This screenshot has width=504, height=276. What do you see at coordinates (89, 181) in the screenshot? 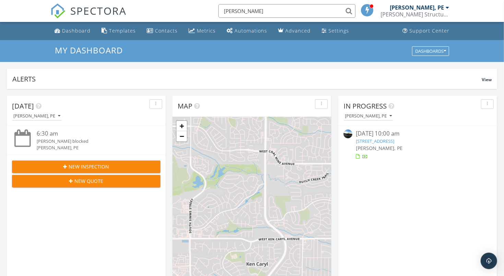
I see `span: New Quote` at bounding box center [89, 181].